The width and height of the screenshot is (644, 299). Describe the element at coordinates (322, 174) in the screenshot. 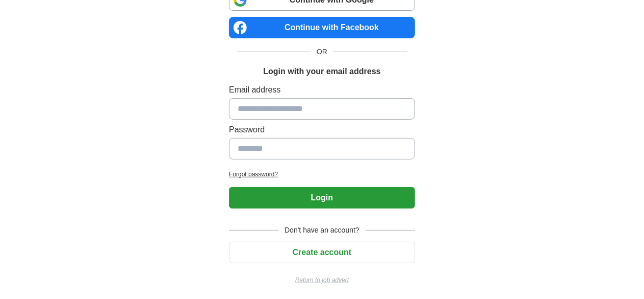

I see `h2: Forgot password?` at that location.